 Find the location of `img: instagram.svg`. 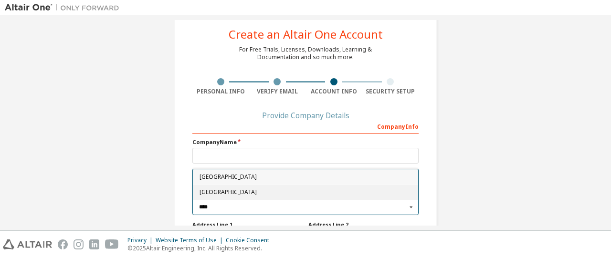

img: instagram.svg is located at coordinates (78, 244).